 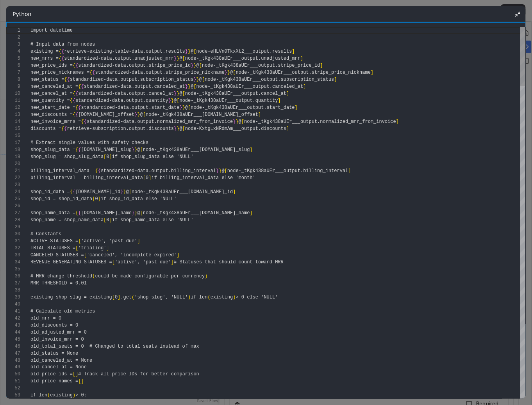 I want to click on span: old_adjusted_mrr = 0, so click(x=59, y=332).